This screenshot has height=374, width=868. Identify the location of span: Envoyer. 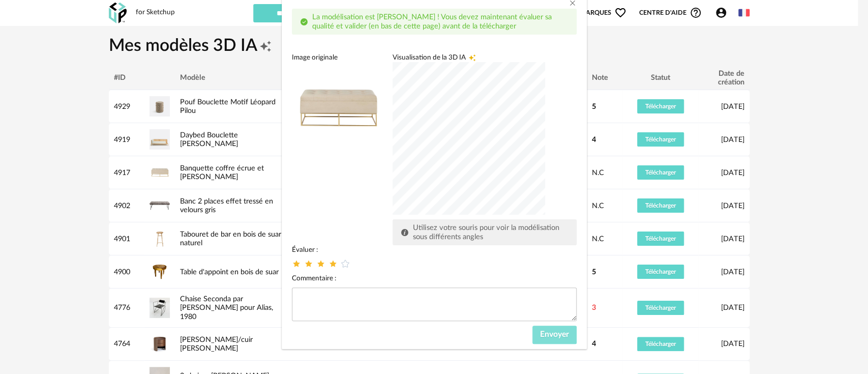
(555, 334).